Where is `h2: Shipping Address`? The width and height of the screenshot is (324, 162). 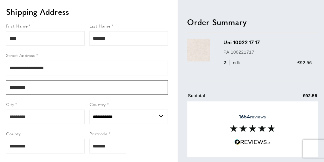
h2: Shipping Address is located at coordinates (87, 12).